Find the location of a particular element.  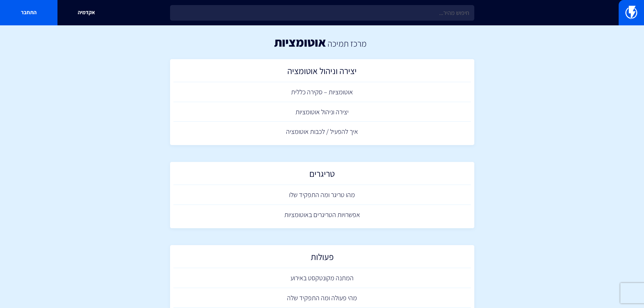

a: אפשרויות הטריגרים באוטומציות is located at coordinates (322, 215).